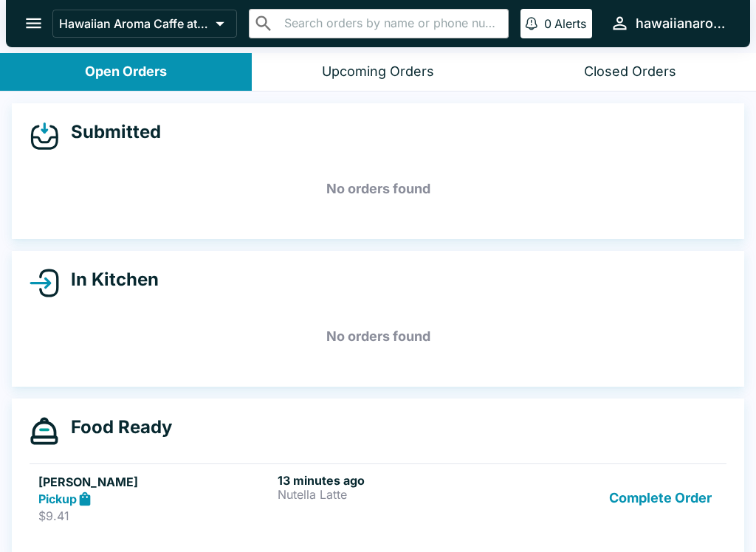  Describe the element at coordinates (629, 71) in the screenshot. I see `div: Closed Orders` at that location.